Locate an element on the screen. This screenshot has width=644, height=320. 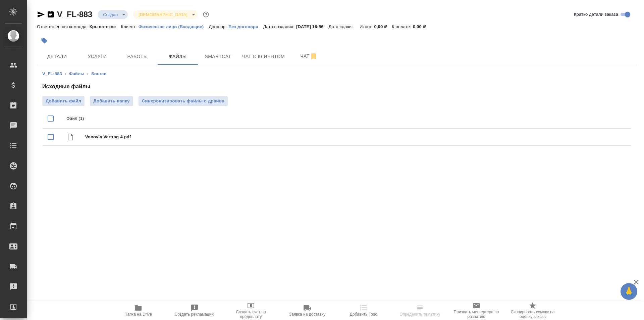
a: Файлы is located at coordinates (77, 73).